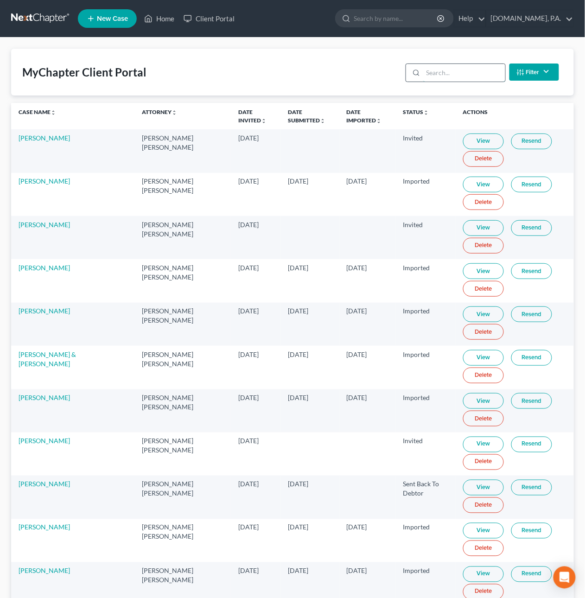 This screenshot has height=598, width=585. What do you see at coordinates (252, 116) in the screenshot?
I see `a: Date Invitedunfold_more` at bounding box center [252, 116].